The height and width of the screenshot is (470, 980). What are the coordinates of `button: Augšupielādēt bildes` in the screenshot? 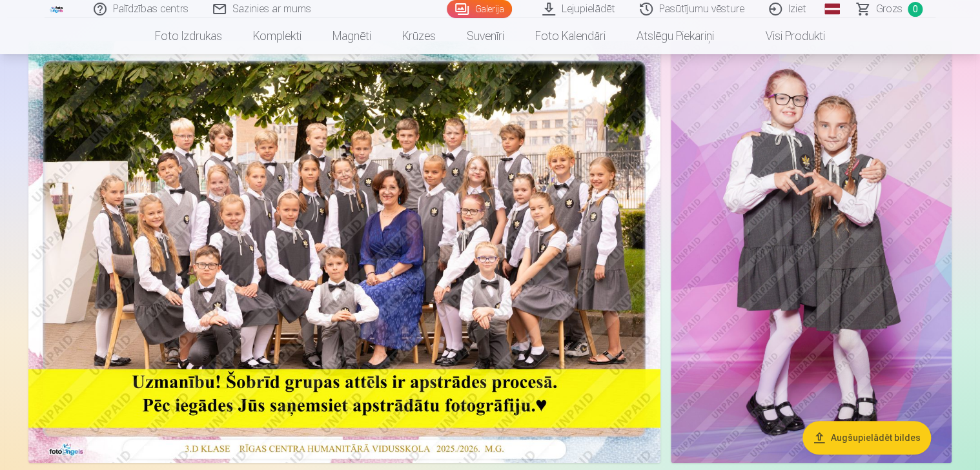 It's located at (866, 438).